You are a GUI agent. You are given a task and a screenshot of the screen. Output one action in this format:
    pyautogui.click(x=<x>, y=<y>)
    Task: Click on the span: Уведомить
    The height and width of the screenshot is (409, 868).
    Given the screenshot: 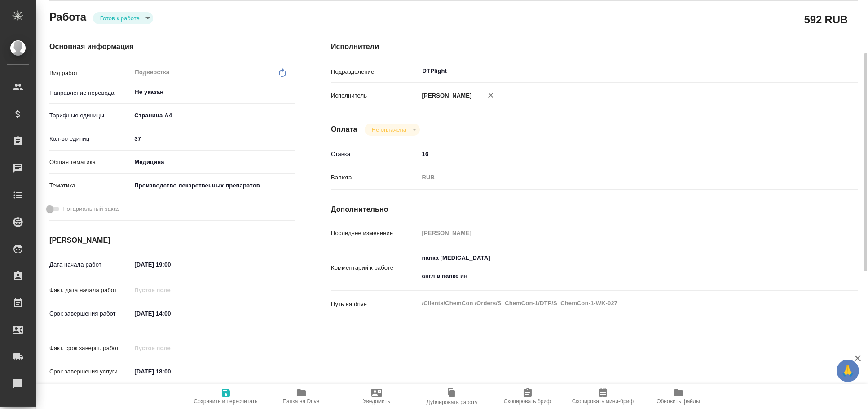 What is the action you would take?
    pyautogui.click(x=376, y=401)
    